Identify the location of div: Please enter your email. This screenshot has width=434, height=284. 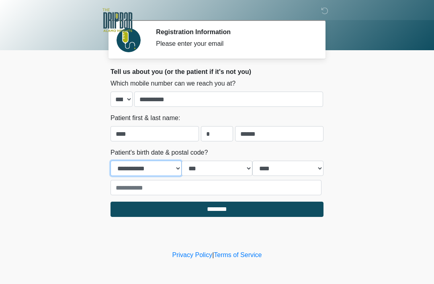
(234, 44).